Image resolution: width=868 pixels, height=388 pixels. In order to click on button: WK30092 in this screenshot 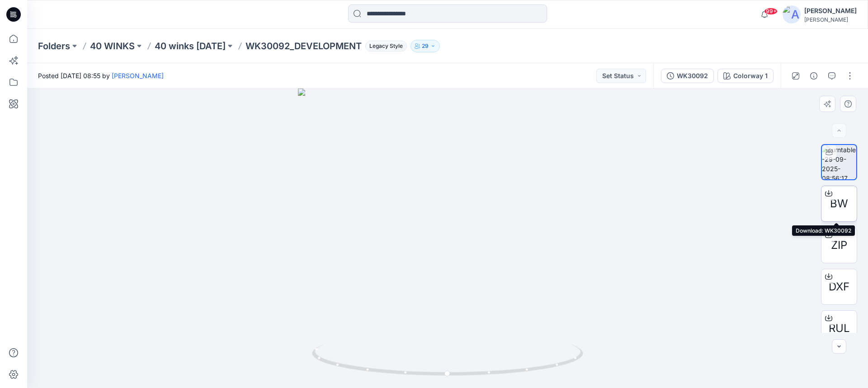, I will do `click(687, 76)`.